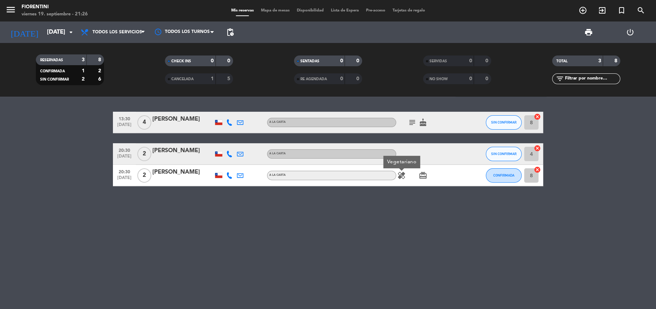 The width and height of the screenshot is (656, 309). What do you see at coordinates (583, 10) in the screenshot?
I see `i: add_circle_outline` at bounding box center [583, 10].